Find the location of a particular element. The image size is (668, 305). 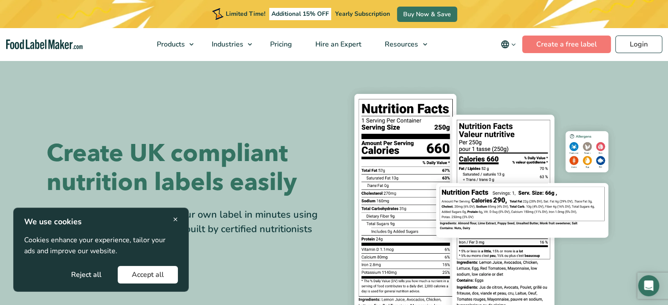

a: Buy Now & Save is located at coordinates (427, 14).